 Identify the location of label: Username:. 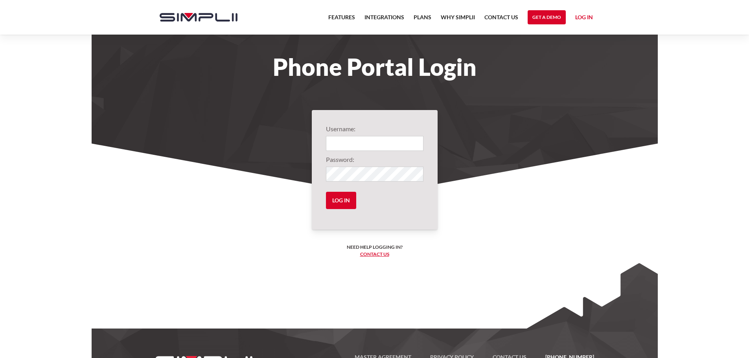
(375, 129).